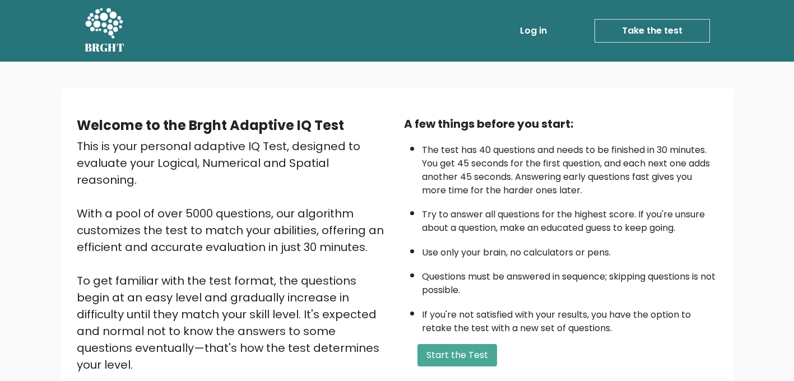  I want to click on h5: BRGHT, so click(105, 48).